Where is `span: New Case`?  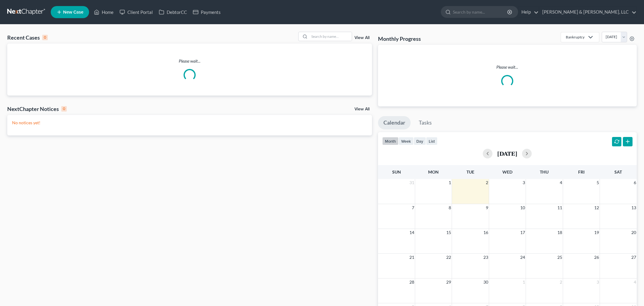 span: New Case is located at coordinates (73, 12).